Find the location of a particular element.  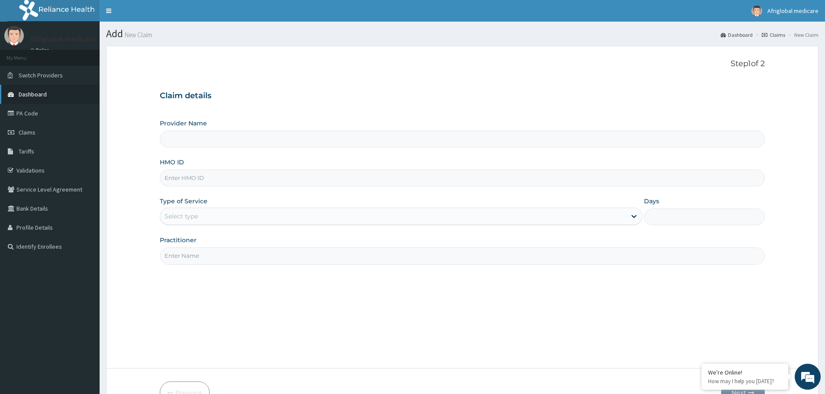

span: Switch Providers is located at coordinates (41, 75).